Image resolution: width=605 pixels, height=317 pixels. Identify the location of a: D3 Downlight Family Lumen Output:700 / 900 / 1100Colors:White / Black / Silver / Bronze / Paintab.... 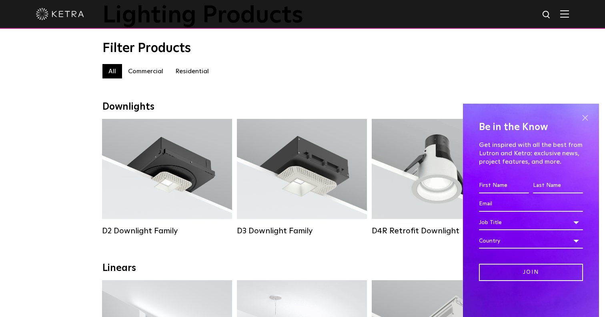
(302, 177).